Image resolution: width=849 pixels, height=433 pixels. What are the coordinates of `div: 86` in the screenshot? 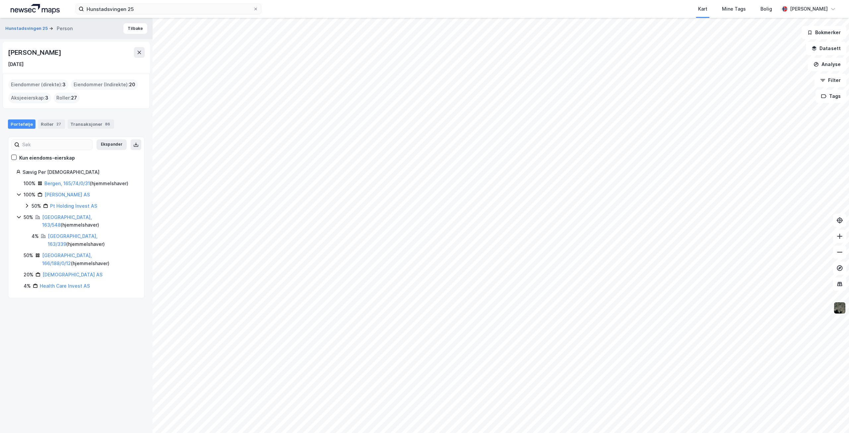 It's located at (107, 124).